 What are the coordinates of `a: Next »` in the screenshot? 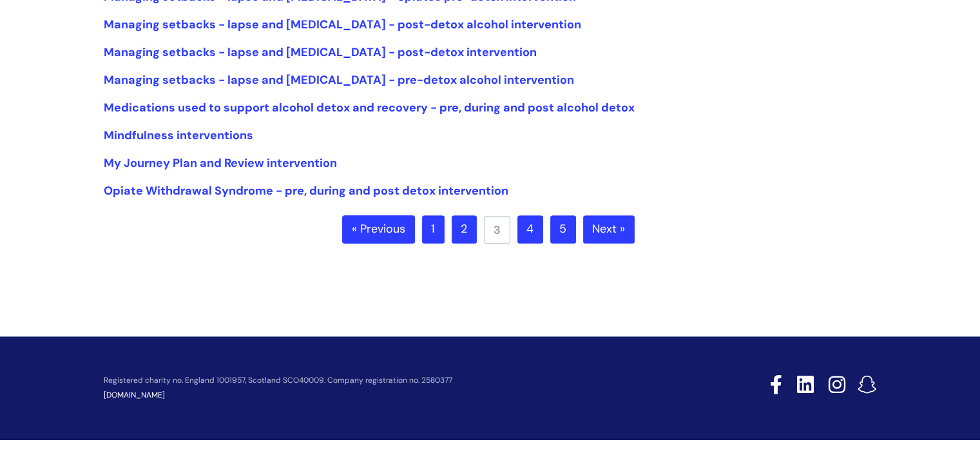 It's located at (609, 229).